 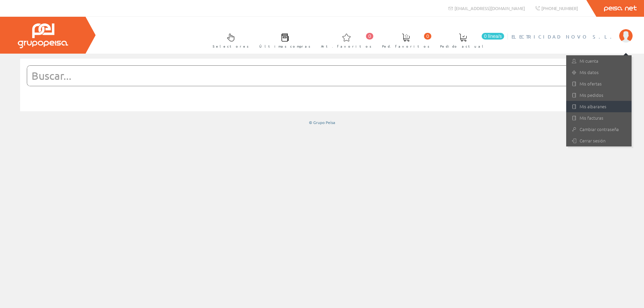 What do you see at coordinates (406, 46) in the screenshot?
I see `span: Ped. favoritos` at bounding box center [406, 46].